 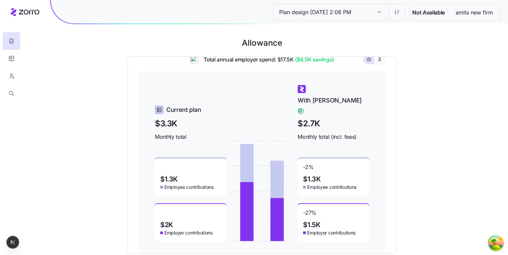 What do you see at coordinates (496, 243) in the screenshot?
I see `button: Open Tanstack query devtools` at bounding box center [496, 243].